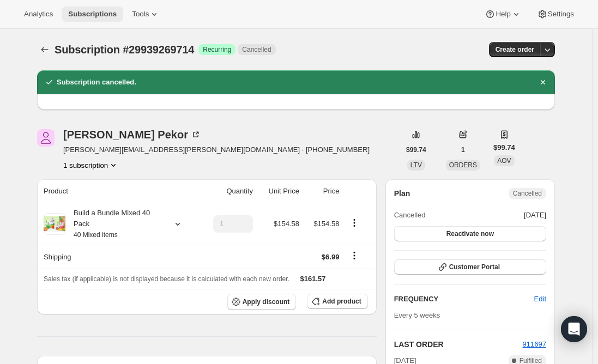  What do you see at coordinates (341, 301) in the screenshot?
I see `span: Add product` at bounding box center [341, 301].